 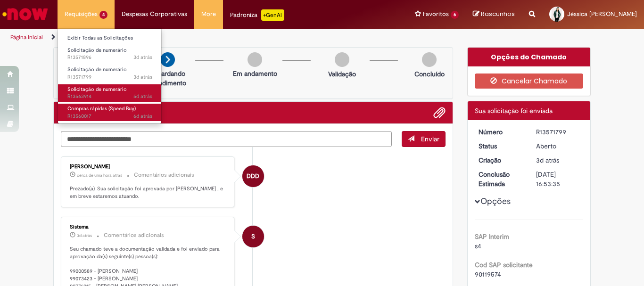 What do you see at coordinates (257, 15) in the screenshot?
I see `div: Padroniza` at bounding box center [257, 15].